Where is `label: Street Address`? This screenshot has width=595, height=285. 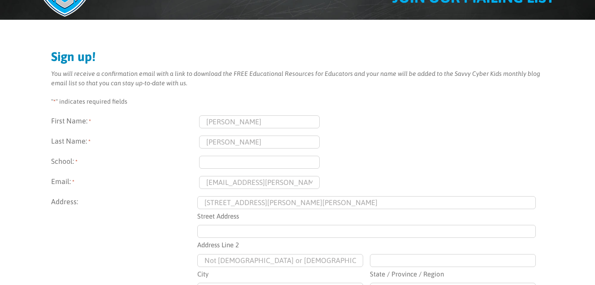 label: Street Address is located at coordinates (366, 215).